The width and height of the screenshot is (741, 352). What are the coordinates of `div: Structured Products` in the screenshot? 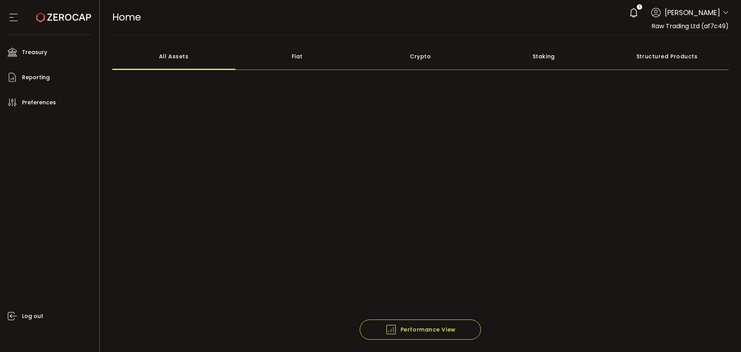 It's located at (668, 56).